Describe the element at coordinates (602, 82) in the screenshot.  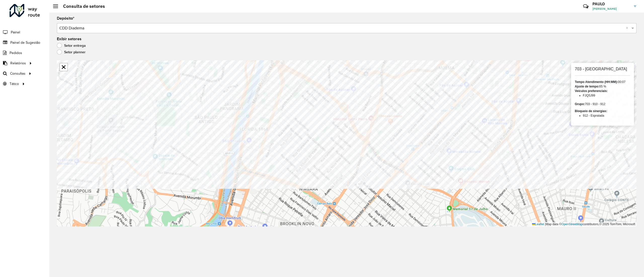
I see `div: 00:07` at that location.